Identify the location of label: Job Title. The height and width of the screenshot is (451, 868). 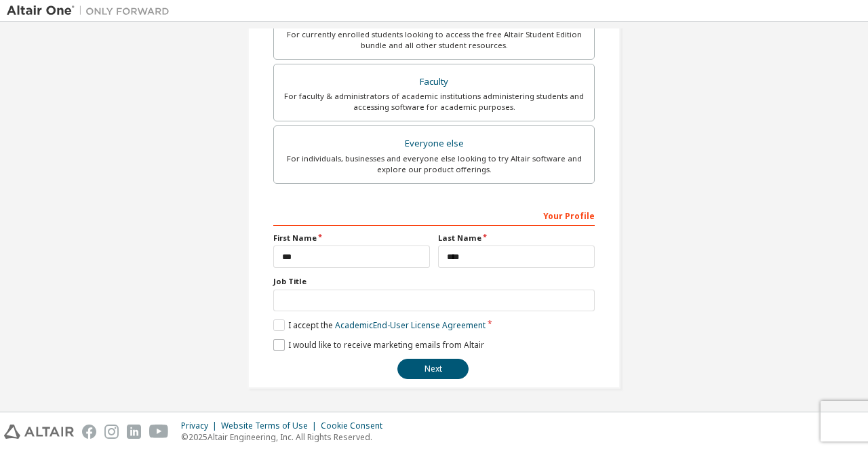
(434, 282).